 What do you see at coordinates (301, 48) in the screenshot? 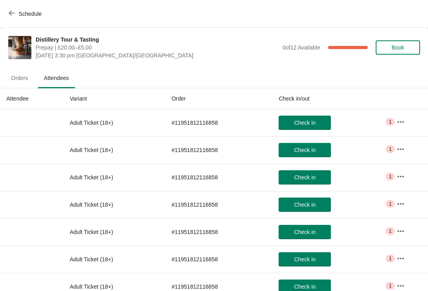
I see `span: 0 of 12 Available` at bounding box center [301, 48].